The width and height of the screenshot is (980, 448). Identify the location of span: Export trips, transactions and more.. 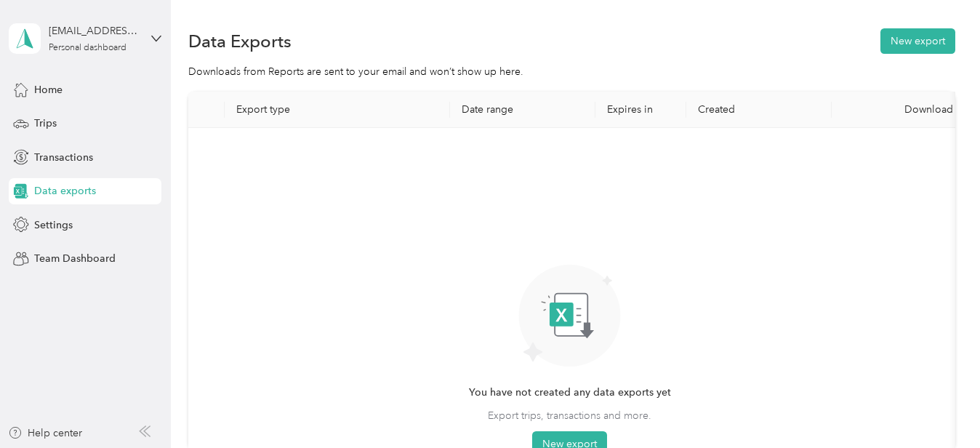
(569, 415).